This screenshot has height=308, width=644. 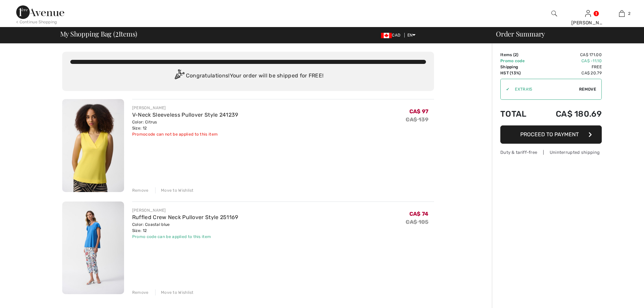 I want to click on td: Total, so click(x=519, y=114).